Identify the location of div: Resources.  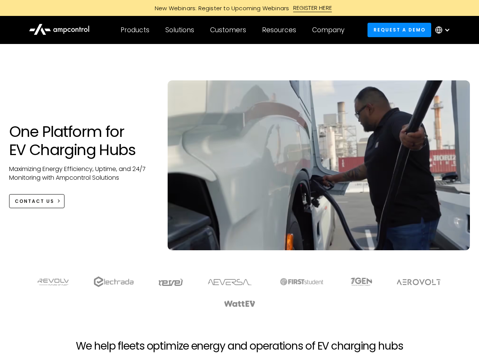
(279, 30).